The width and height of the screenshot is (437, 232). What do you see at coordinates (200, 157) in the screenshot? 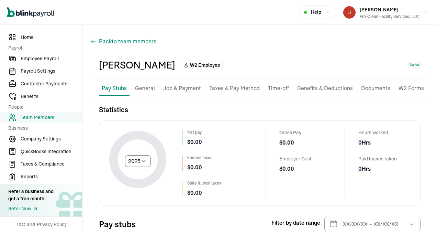
I see `div: Federal taxes` at bounding box center [200, 157].